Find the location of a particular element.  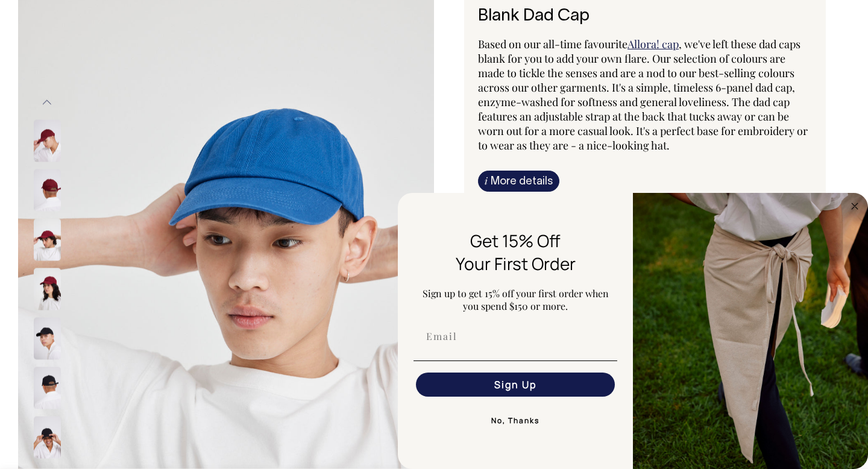

img: underline is located at coordinates (515, 361).